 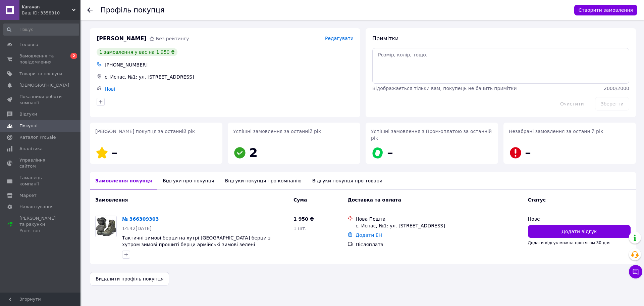 I want to click on span: Аналітика, so click(x=31, y=149).